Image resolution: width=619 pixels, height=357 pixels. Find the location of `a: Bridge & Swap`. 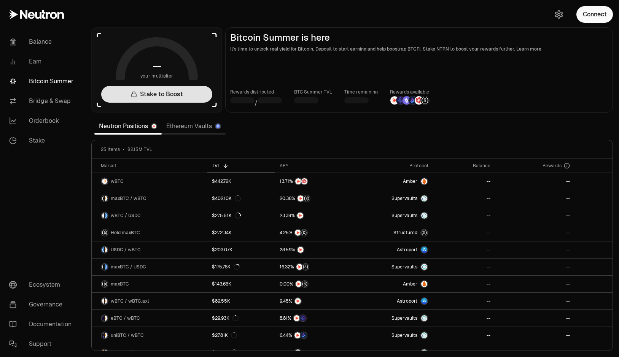

a: Bridge & Swap is located at coordinates (43, 101).